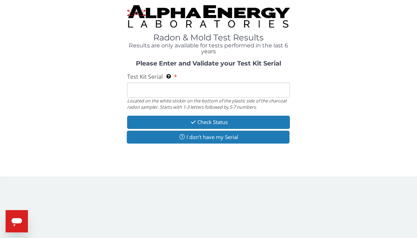  I want to click on button: I don't have my Serial, so click(208, 137).